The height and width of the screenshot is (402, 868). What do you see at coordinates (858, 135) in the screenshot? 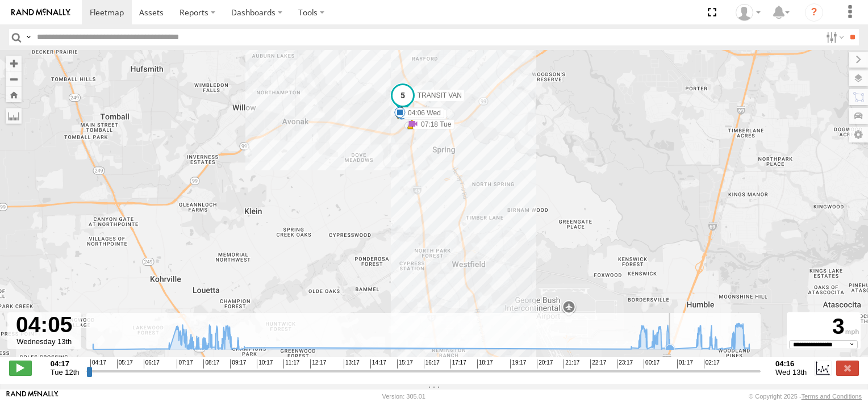
I see `label: Map Settings` at bounding box center [858, 135].